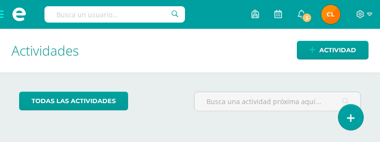 The width and height of the screenshot is (380, 142). I want to click on span: 3, so click(307, 18).